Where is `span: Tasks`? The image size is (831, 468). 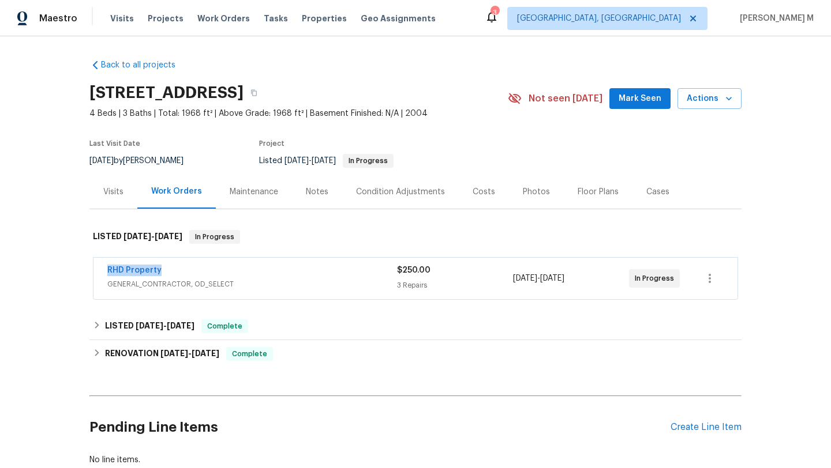 span: Tasks is located at coordinates (276, 18).